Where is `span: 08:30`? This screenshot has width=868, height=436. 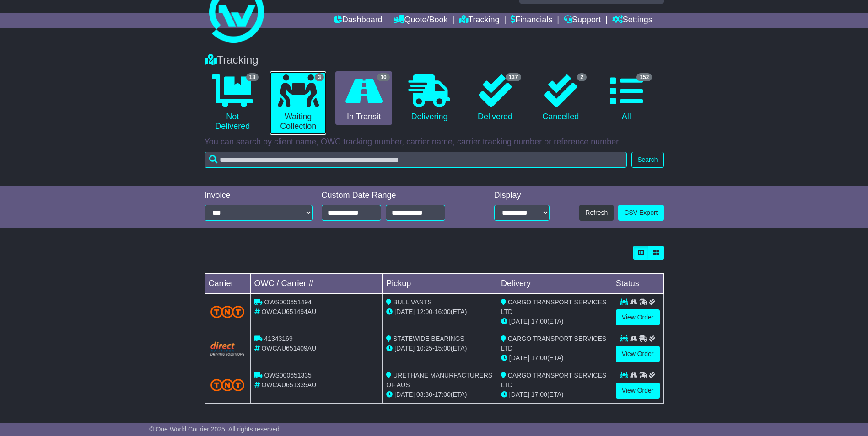 span: 08:30 is located at coordinates (424, 395).